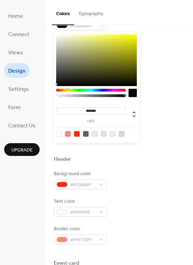  Describe the element at coordinates (91, 121) in the screenshot. I see `label: hex` at that location.